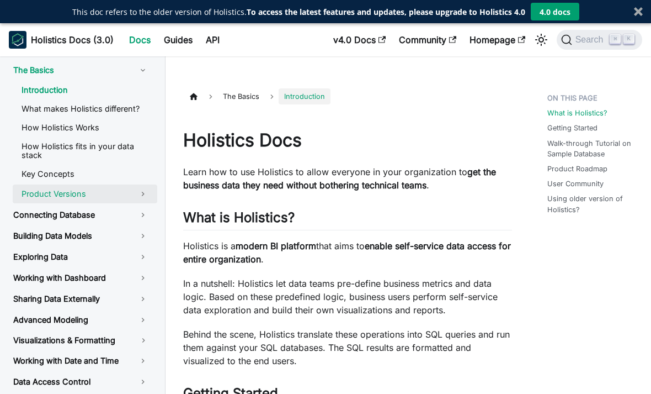  Describe the element at coordinates (305, 96) in the screenshot. I see `span: Introduction` at that location.